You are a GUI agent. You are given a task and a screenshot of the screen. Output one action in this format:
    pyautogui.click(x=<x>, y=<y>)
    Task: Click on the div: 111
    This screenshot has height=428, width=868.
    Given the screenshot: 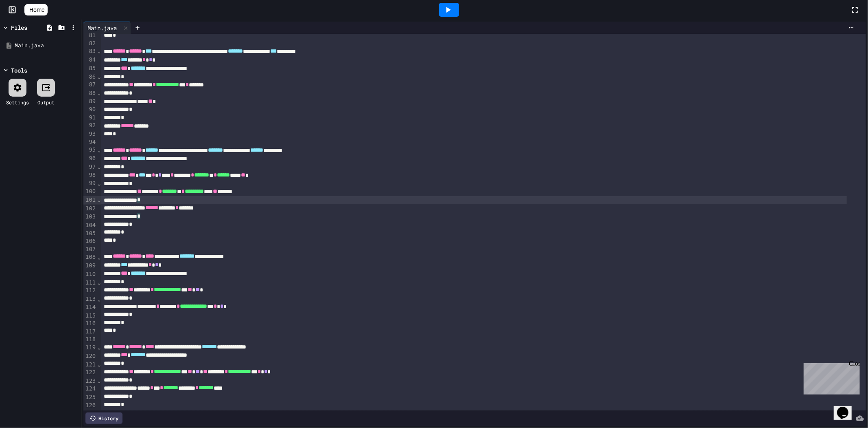 What is the action you would take?
    pyautogui.click(x=90, y=283)
    